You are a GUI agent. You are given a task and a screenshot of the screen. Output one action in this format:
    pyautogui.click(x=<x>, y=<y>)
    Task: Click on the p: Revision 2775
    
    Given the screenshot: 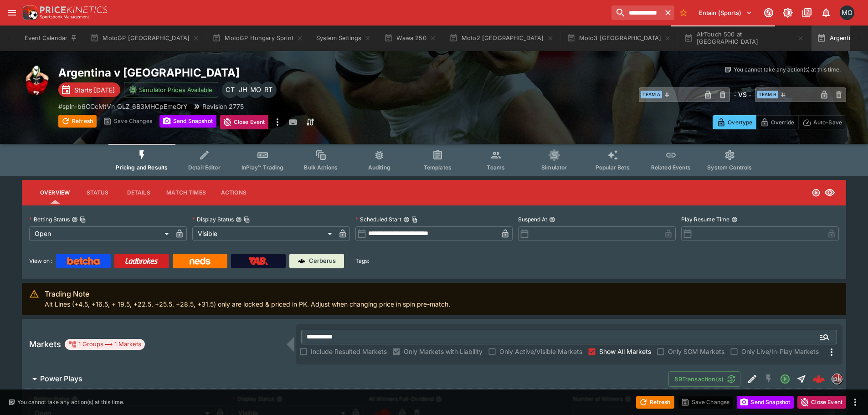 What is the action you would take?
    pyautogui.click(x=223, y=106)
    